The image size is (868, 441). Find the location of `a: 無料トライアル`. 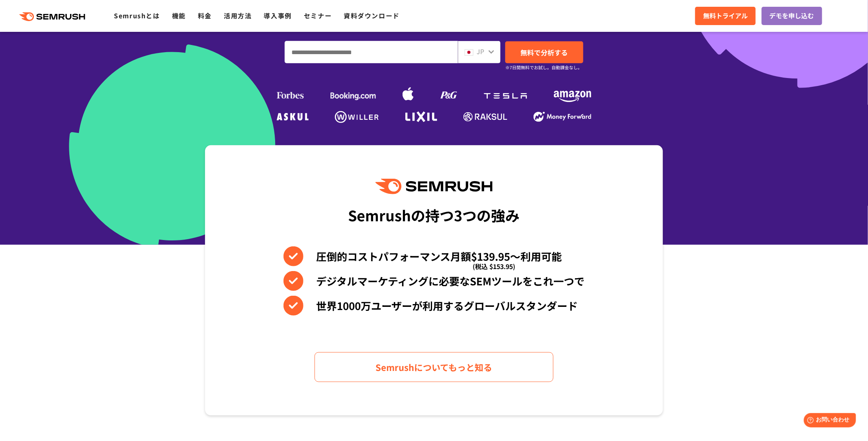

a: 無料トライアル is located at coordinates (725, 16).